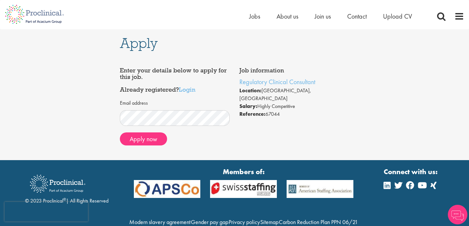 The height and width of the screenshot is (226, 469). I want to click on a: Privacy policy, so click(244, 222).